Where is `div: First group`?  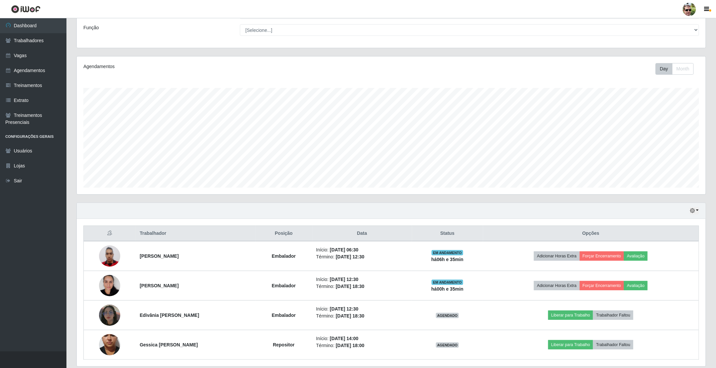
div: First group is located at coordinates (674, 69).